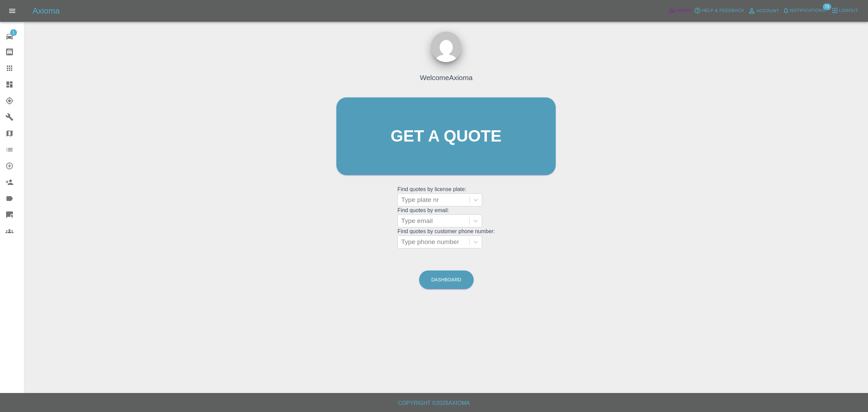  Describe the element at coordinates (434, 403) in the screenshot. I see `h6: Copyright © 2025 Axioma` at that location.